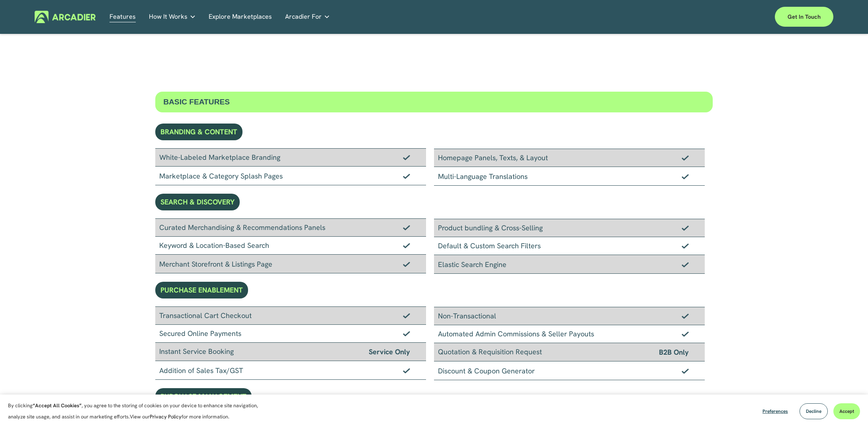  What do you see at coordinates (197, 202) in the screenshot?
I see `div: SEARCH & DISCOVERY` at bounding box center [197, 202].